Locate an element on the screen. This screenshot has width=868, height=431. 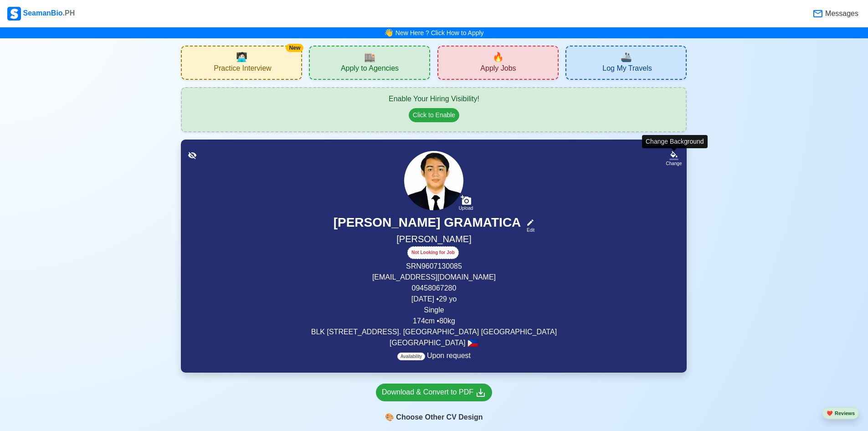
span: heart is located at coordinates (830, 413).